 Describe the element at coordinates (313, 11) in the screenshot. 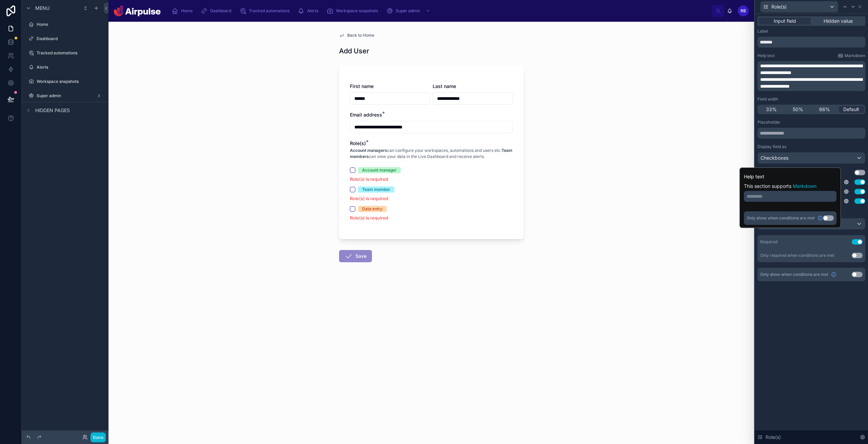

I see `span: Alerts` at that location.